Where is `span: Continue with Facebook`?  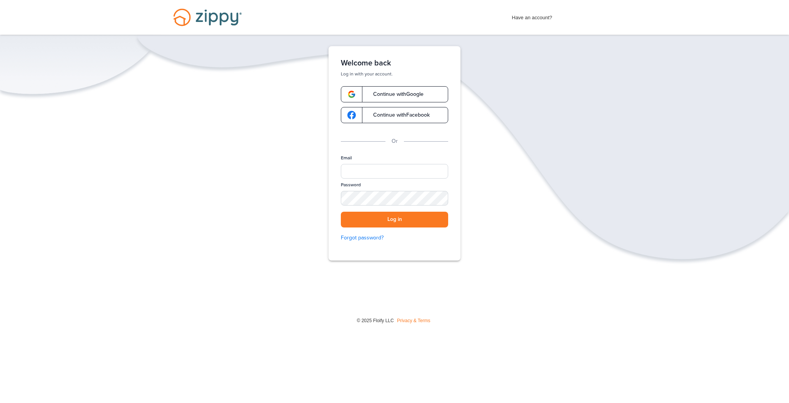
span: Continue with Facebook is located at coordinates (397, 115).